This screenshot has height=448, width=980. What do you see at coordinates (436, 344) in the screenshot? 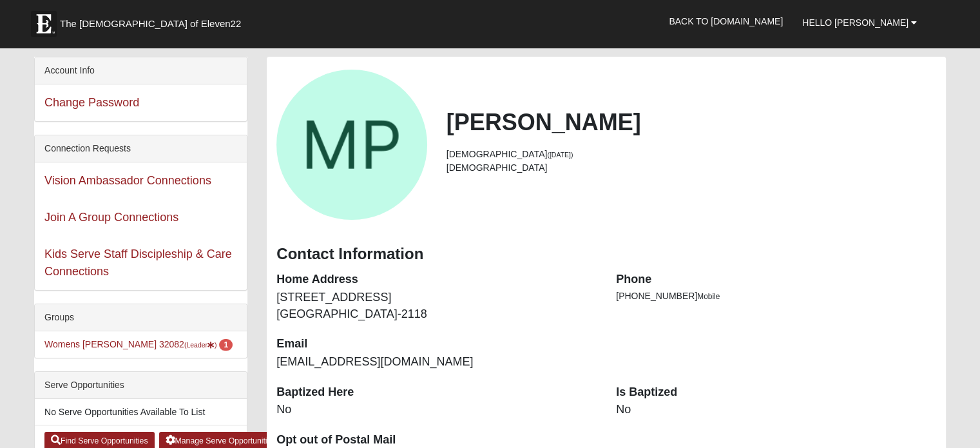
I see `dt: Email` at bounding box center [436, 344].